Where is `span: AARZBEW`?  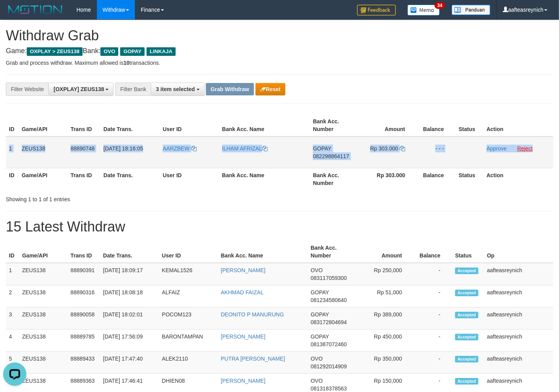 span: AARZBEW is located at coordinates (176, 149).